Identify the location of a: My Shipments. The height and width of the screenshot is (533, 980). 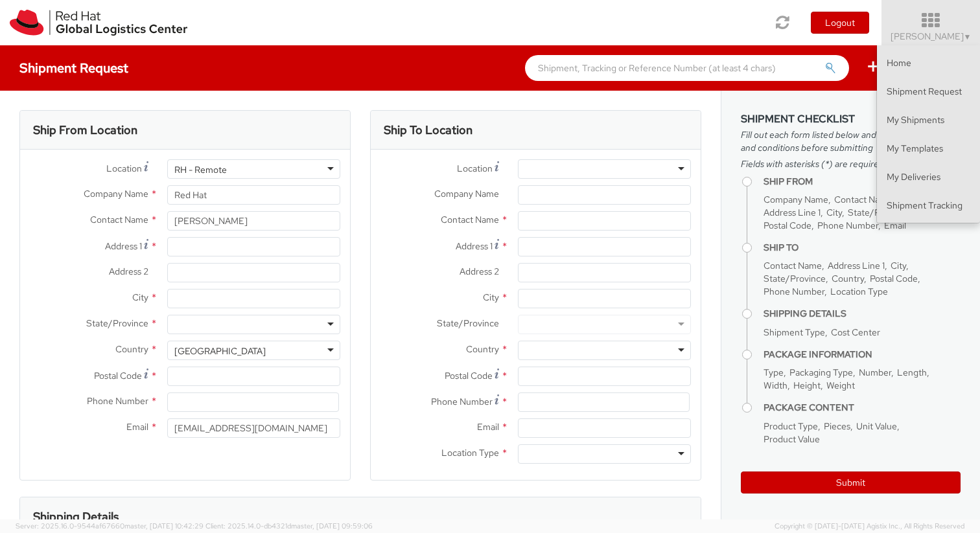
(927, 120).